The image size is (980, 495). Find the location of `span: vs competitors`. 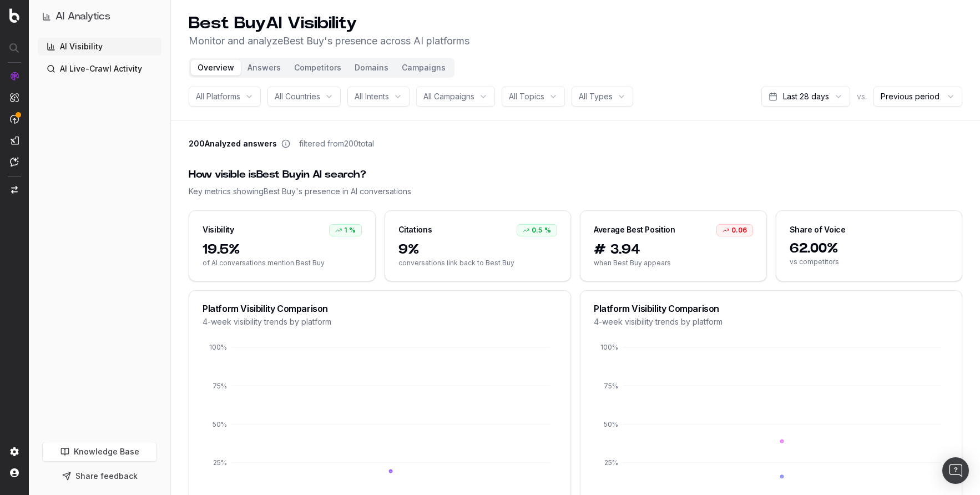

span: vs competitors is located at coordinates (869, 261).